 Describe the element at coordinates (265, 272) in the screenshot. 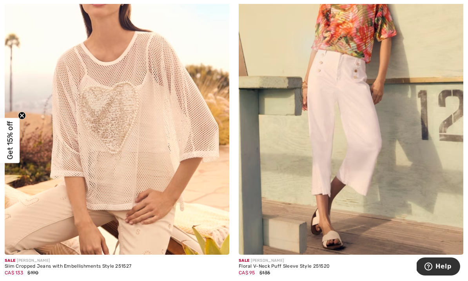

I see `span: $135` at that location.